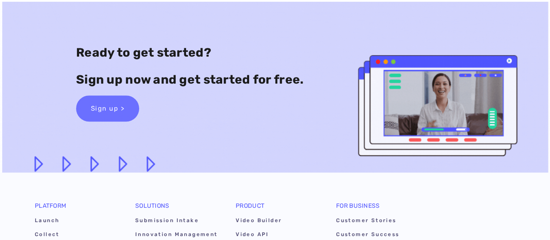  What do you see at coordinates (76, 209) in the screenshot?
I see `div: Platform` at bounding box center [76, 209].